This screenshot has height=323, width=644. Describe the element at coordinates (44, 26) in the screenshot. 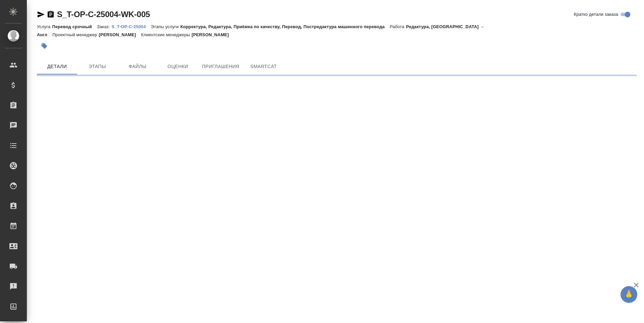

I see `p: Услуга` at that location.